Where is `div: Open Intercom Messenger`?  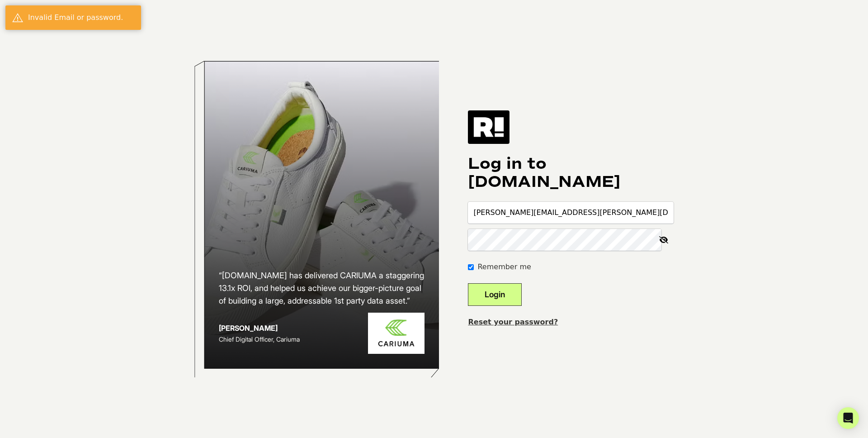
div: Open Intercom Messenger is located at coordinates (848, 418).